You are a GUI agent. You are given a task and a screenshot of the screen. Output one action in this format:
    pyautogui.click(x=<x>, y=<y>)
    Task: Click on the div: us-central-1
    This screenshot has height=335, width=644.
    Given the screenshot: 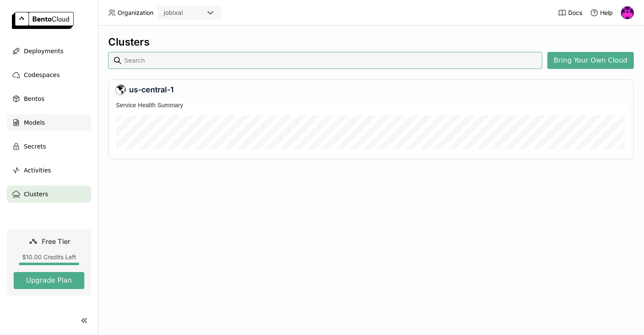 What is the action you would take?
    pyautogui.click(x=371, y=90)
    